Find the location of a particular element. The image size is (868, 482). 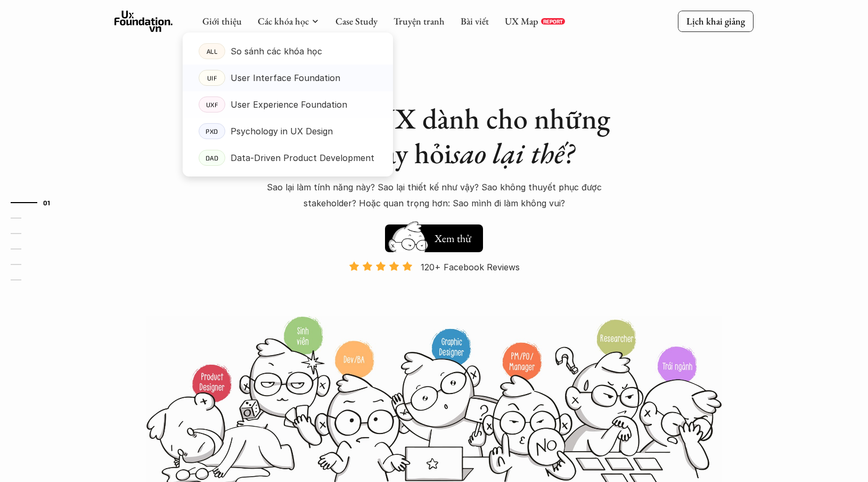

p: Data-Driven Product Development is located at coordinates (303, 158).